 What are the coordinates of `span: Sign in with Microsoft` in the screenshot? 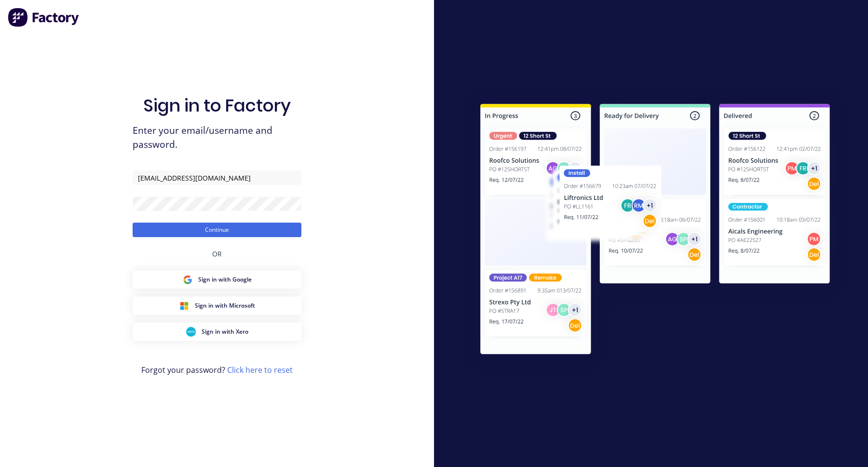 It's located at (225, 305).